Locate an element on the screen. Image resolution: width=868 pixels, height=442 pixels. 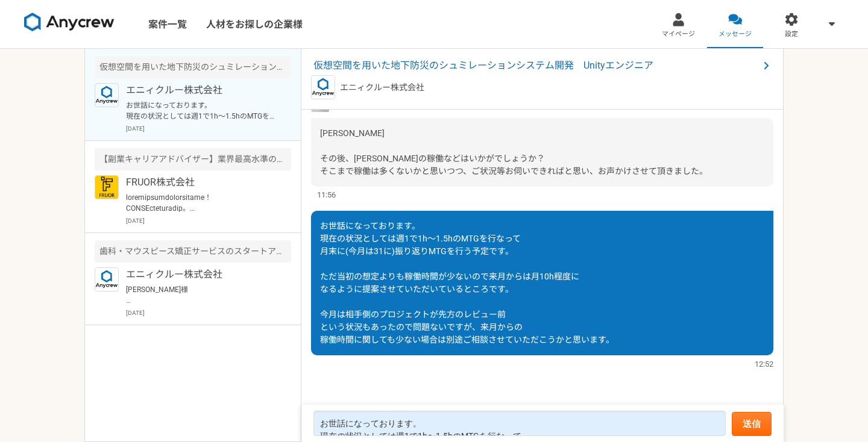
div: 仮想空間を用いた地下防災のシュミレーションシステム開発 Unityエンジニア is located at coordinates (193, 67).